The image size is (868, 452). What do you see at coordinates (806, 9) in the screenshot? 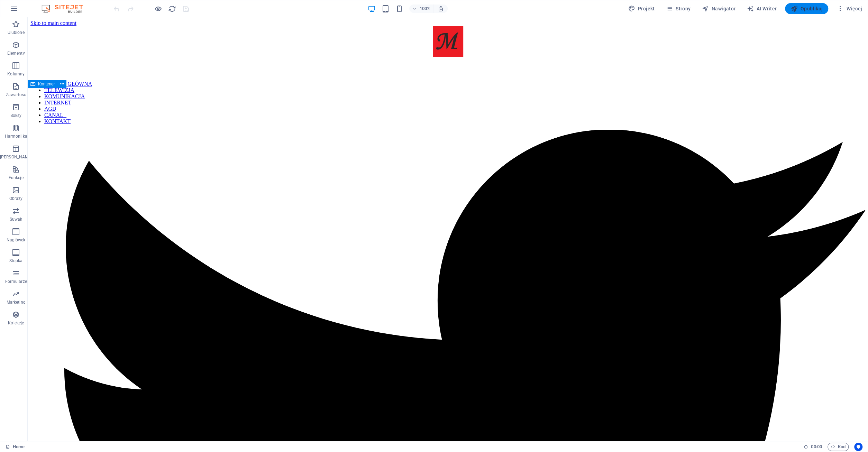
I see `span: Opublikuj` at bounding box center [806, 9].